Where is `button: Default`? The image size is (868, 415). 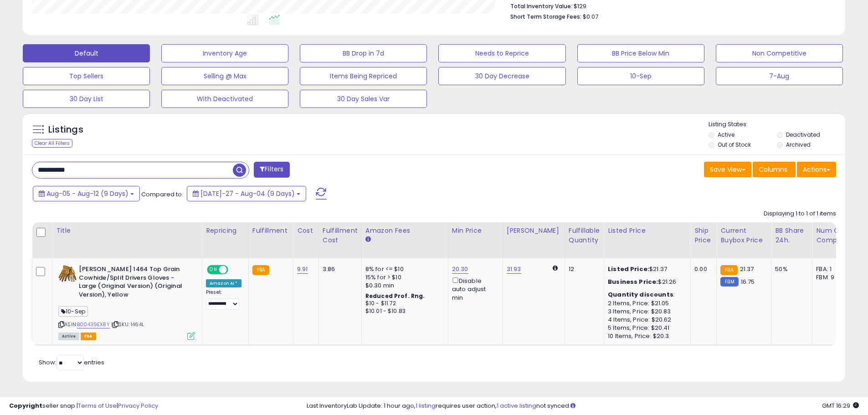
button: Default is located at coordinates (86, 54).